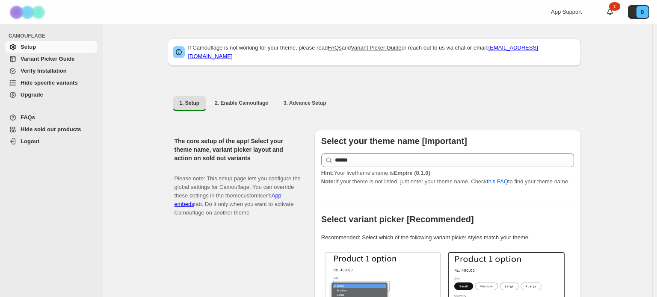  I want to click on a: 1, so click(610, 12).